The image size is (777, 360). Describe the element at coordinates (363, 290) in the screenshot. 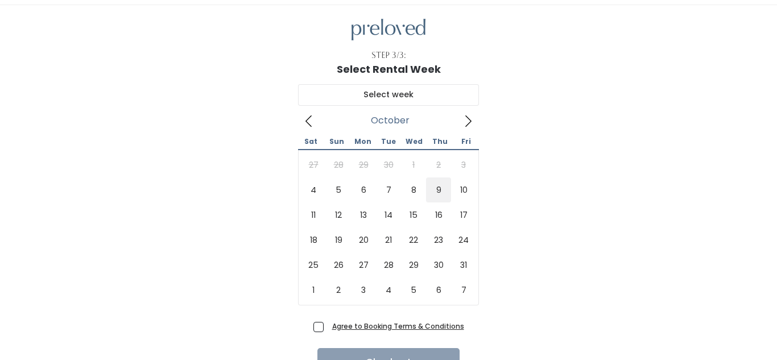

I see `span: November 3, 2025` at that location.